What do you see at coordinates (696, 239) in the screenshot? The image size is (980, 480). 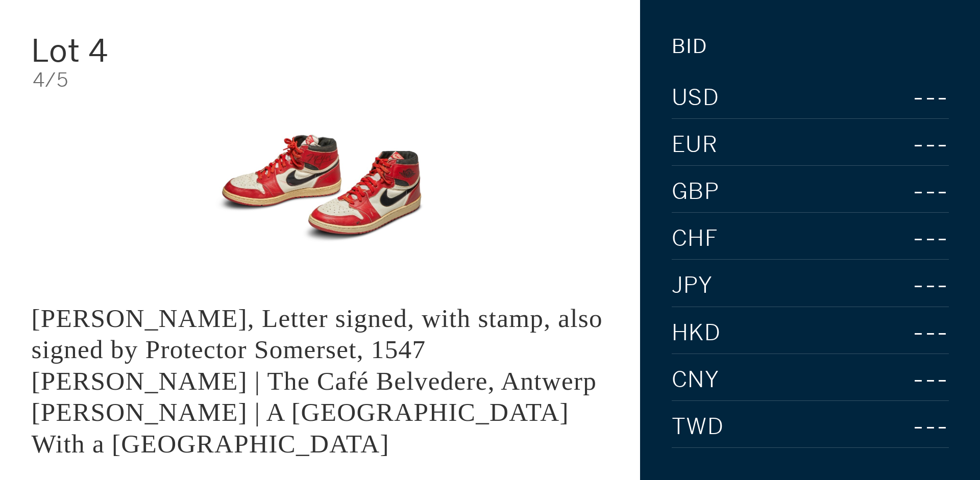 I see `span: CHF` at bounding box center [696, 239].